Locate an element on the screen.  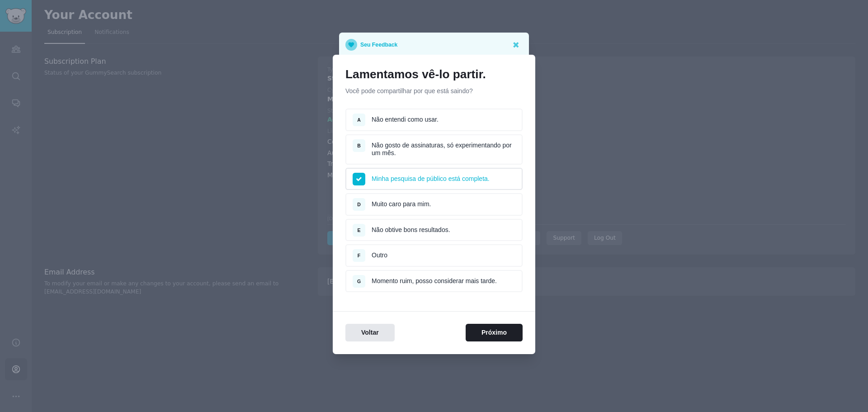
button: Próximo is located at coordinates (494, 332).